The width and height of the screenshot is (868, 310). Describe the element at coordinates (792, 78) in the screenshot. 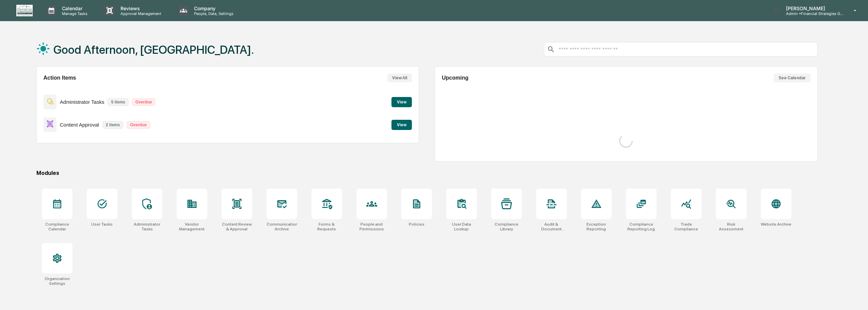

I see `a: See Calendar` at that location.